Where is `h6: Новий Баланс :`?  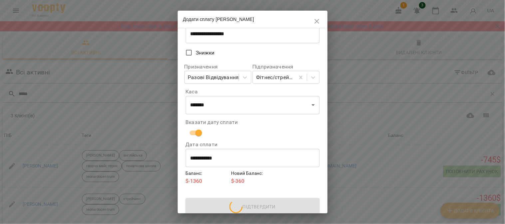 h6: Новий Баланс : is located at coordinates (252, 174).